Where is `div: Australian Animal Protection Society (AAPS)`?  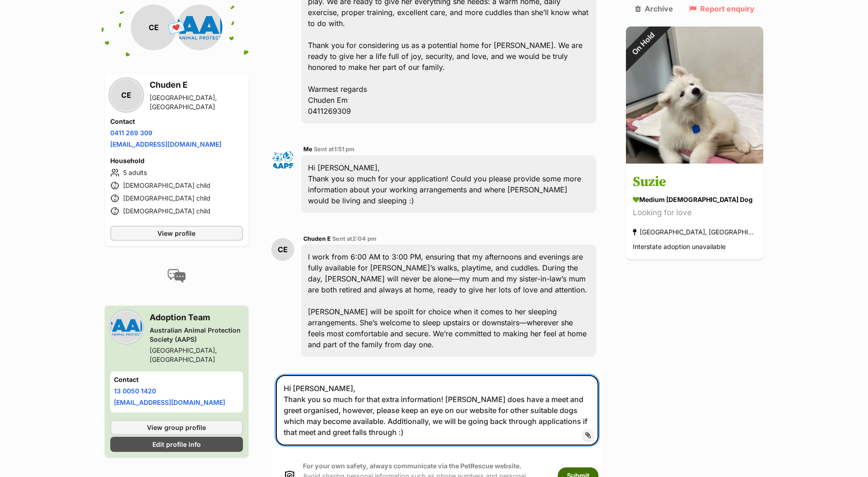
div: Australian Animal Protection Society (AAPS) is located at coordinates (196, 335).